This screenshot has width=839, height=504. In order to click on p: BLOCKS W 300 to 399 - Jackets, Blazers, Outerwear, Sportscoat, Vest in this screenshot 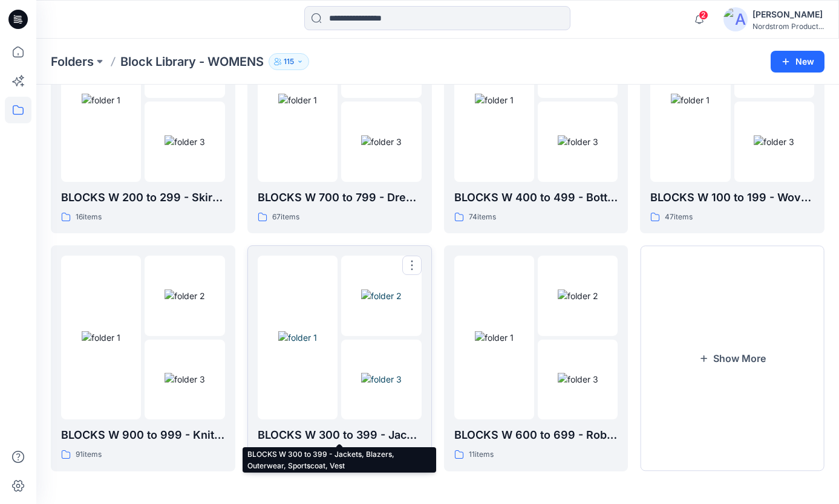, I will do `click(339, 436)`.